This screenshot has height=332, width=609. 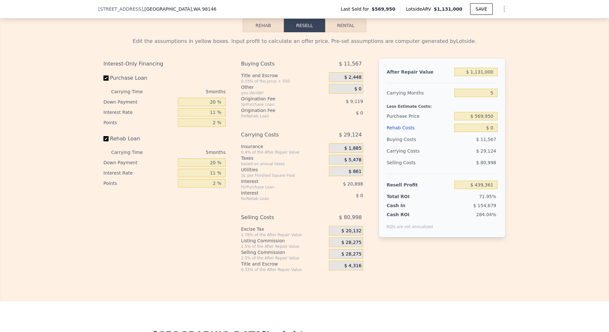 I want to click on div: Carrying Months, so click(x=419, y=93).